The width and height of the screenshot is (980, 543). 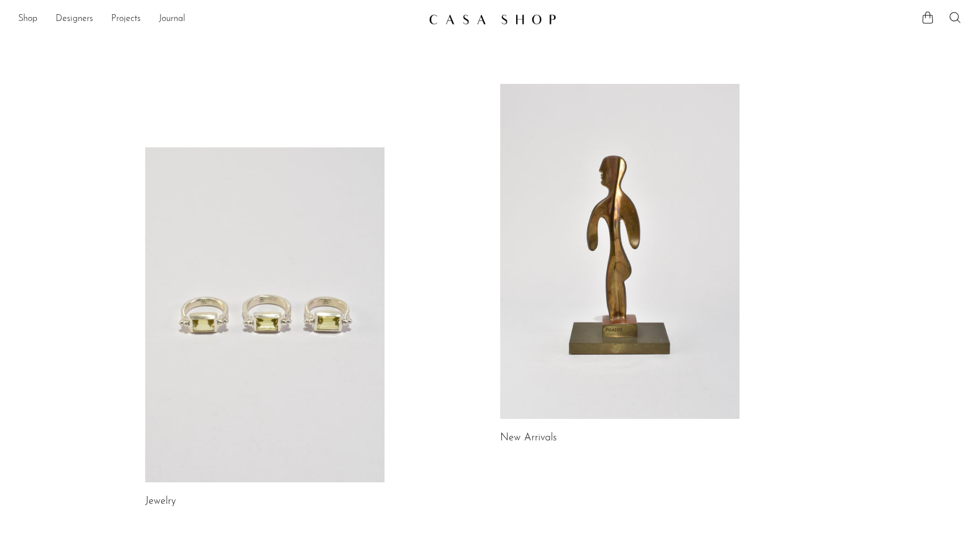 What do you see at coordinates (219, 19) in the screenshot?
I see `ul: NEW HEADER MENU` at bounding box center [219, 19].